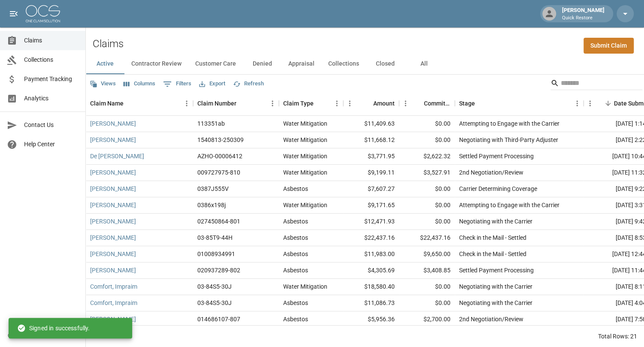 Image resolution: width=644 pixels, height=347 pixels. Describe the element at coordinates (365, 64) in the screenshot. I see `div: dynamic tabs` at that location.